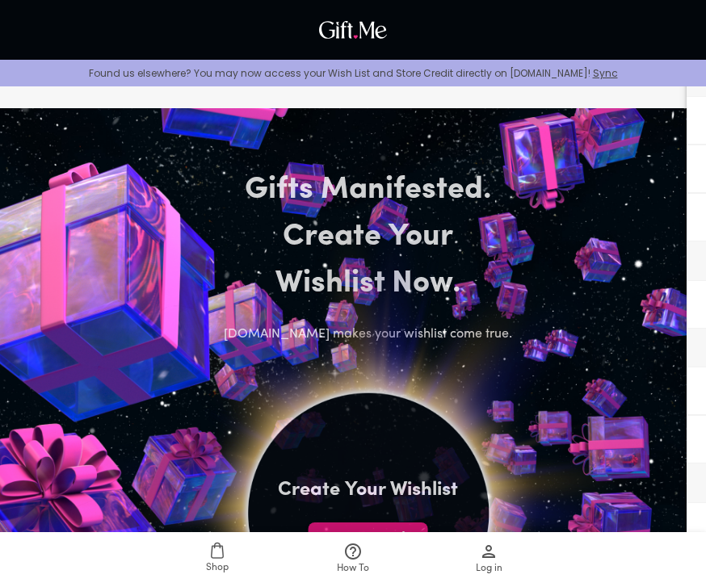  Describe the element at coordinates (489, 560) in the screenshot. I see `a: Log in` at that location.